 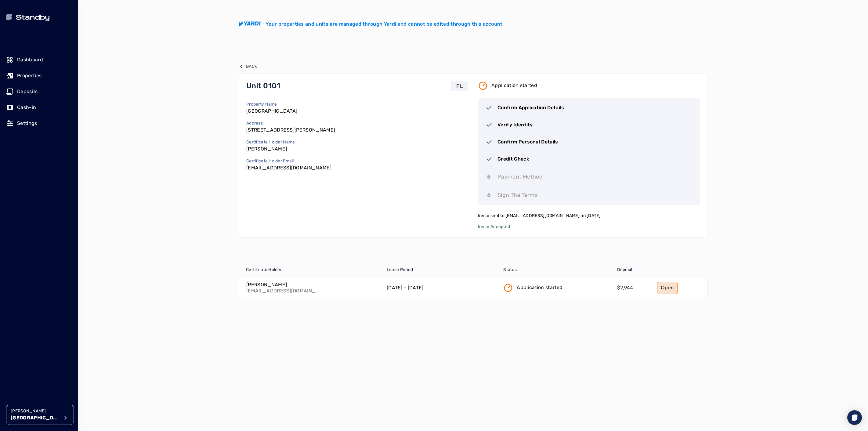 I want to click on p: Sign The Terms, so click(x=517, y=196).